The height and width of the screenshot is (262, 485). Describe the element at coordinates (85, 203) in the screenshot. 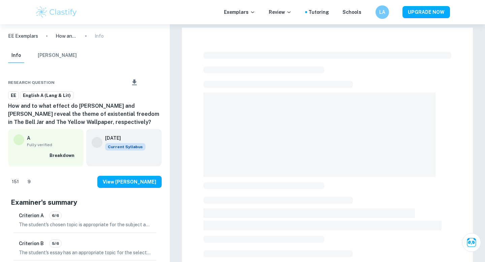

I see `h5: Examiner's summary` at that location.